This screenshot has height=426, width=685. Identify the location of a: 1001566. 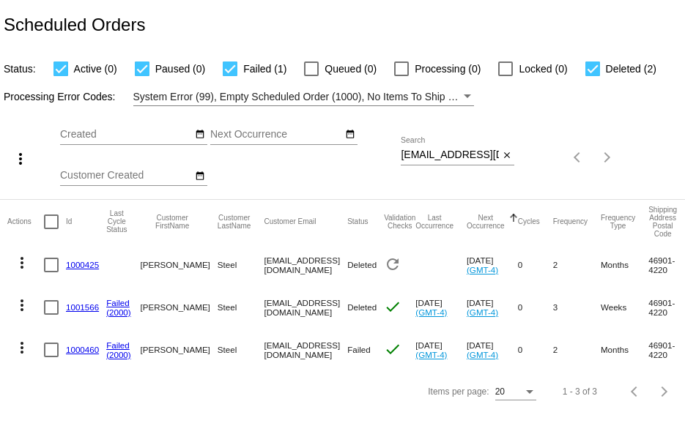
(82, 307).